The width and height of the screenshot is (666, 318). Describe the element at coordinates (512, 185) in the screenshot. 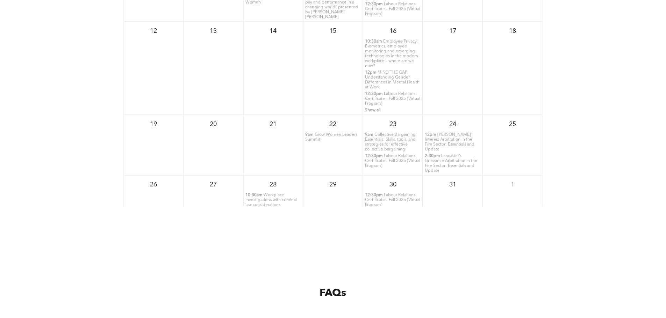

I see `p: 1` at that location.